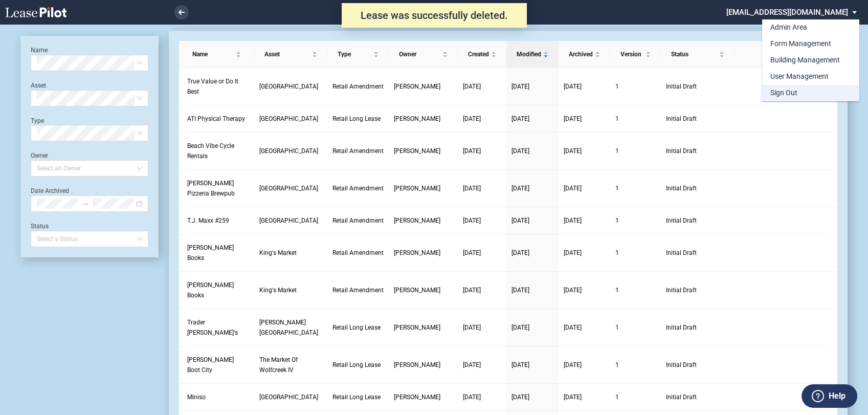 This screenshot has width=868, height=415. What do you see at coordinates (829, 396) in the screenshot?
I see `button: Help` at bounding box center [829, 396].